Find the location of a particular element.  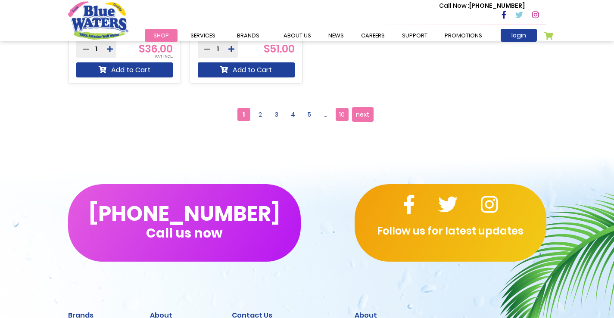

a: login is located at coordinates (519, 35).